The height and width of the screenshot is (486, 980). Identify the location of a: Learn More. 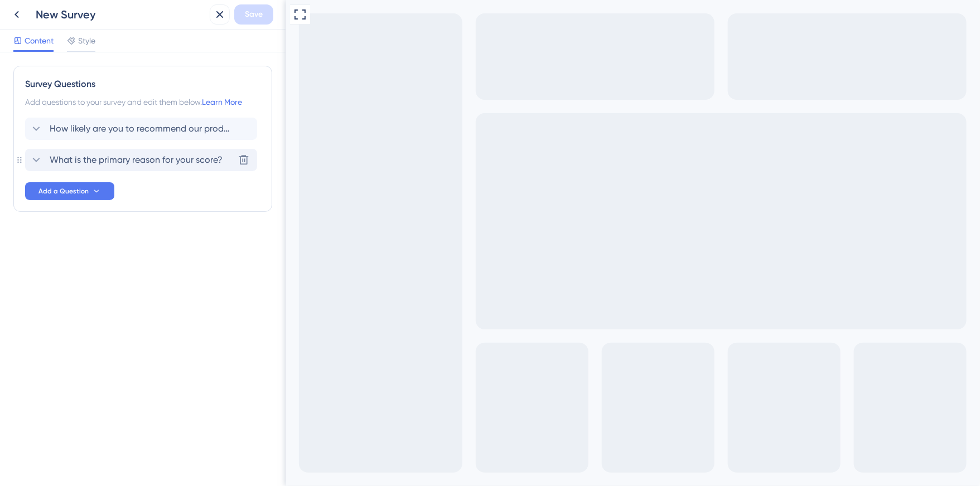
(222, 102).